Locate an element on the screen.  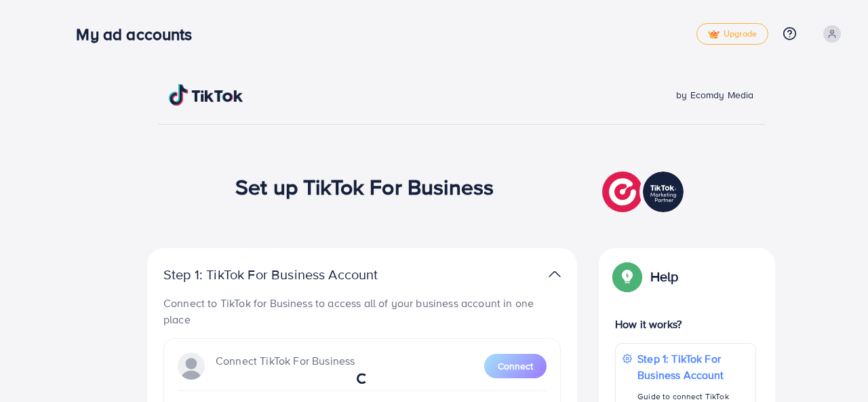
a: tickUpgrade is located at coordinates (732, 34).